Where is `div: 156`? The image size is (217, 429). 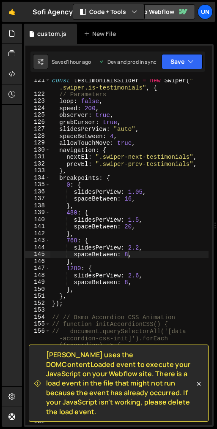
div: 156 is located at coordinates (38, 338).